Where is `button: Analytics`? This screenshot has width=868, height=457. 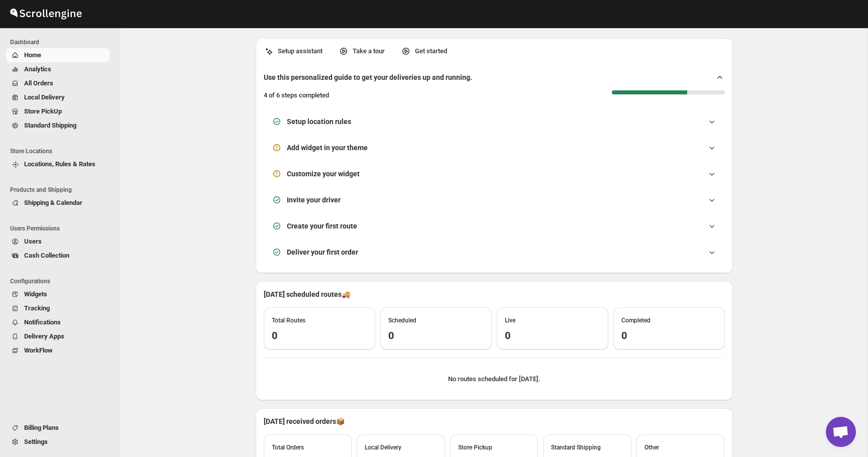 button: Analytics is located at coordinates (58, 69).